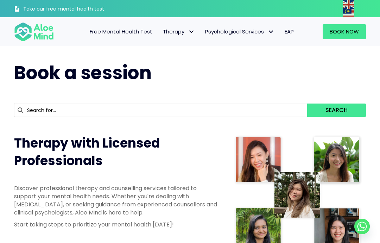 The height and width of the screenshot is (243, 380). Describe the element at coordinates (117, 200) in the screenshot. I see `p: Discover professional therapy and counselling services tailored to support your mental health nee...` at that location.